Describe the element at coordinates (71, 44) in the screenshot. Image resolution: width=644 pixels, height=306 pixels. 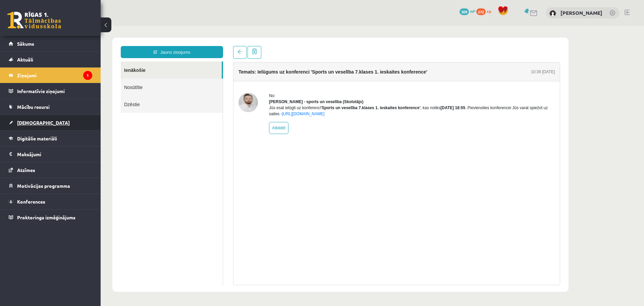
I see `a: Ienākošie` at that location.